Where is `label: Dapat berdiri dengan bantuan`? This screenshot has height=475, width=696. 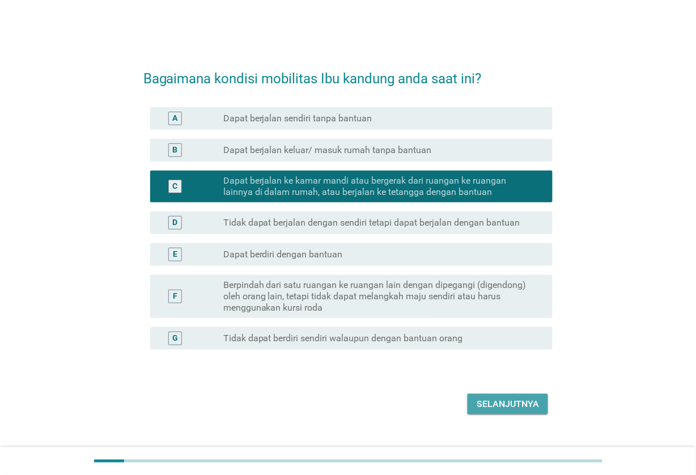 label: Dapat berdiri dengan bantuan is located at coordinates (283, 254).